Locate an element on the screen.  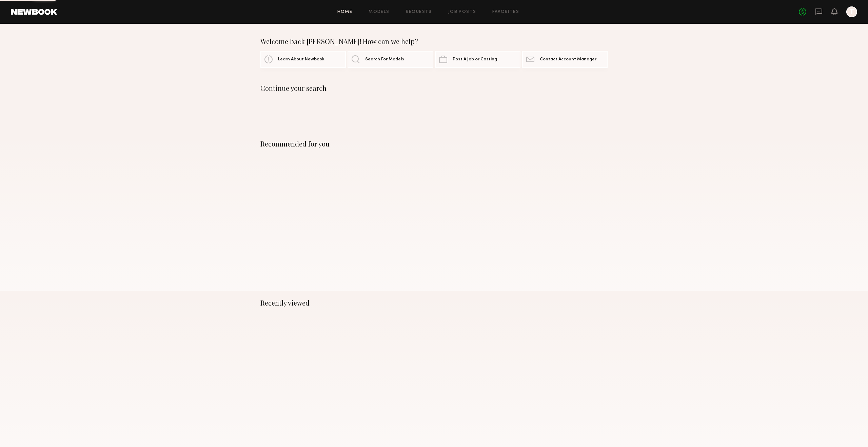
a: Job Posts is located at coordinates (462, 12).